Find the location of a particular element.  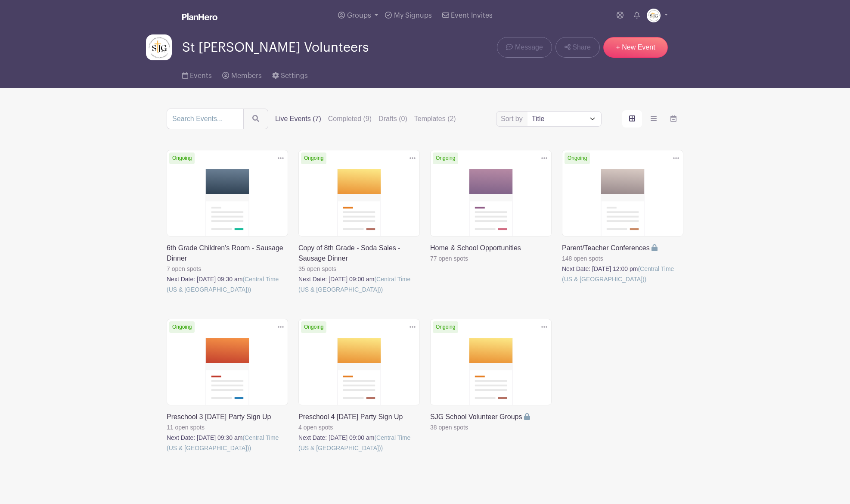

span: Message is located at coordinates (529, 47).